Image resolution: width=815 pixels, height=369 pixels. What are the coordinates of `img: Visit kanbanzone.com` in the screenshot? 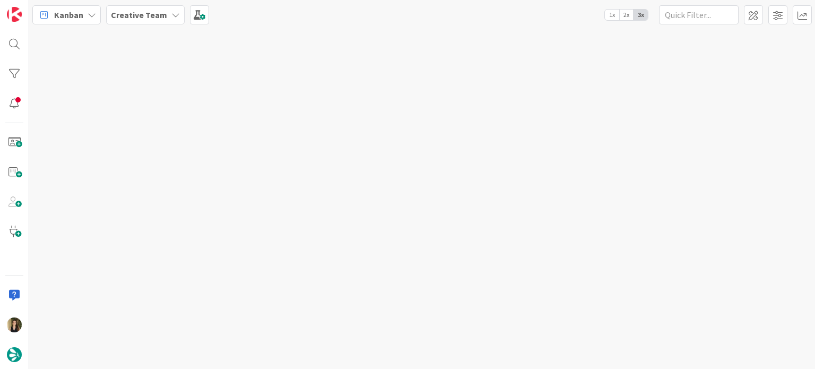 It's located at (14, 14).